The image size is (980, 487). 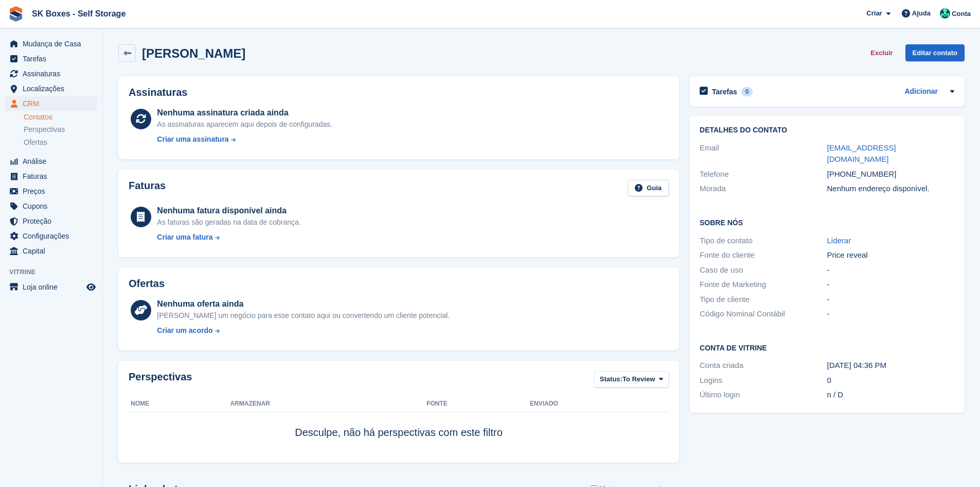 I want to click on span: Localizações, so click(x=54, y=88).